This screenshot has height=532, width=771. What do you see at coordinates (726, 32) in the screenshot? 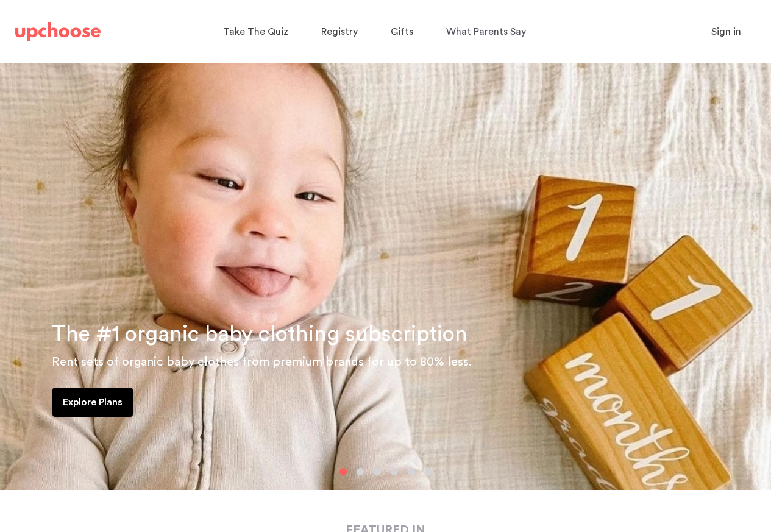
I see `button: Sign in` at bounding box center [726, 32].